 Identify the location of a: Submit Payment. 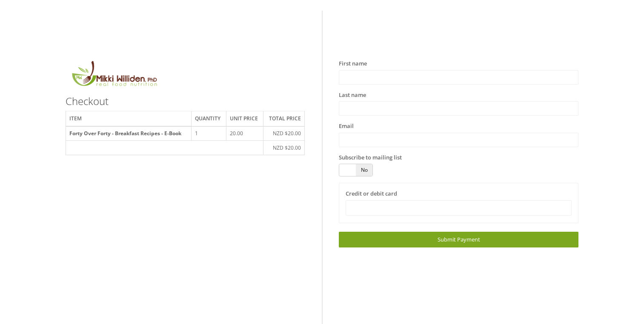
(458, 239).